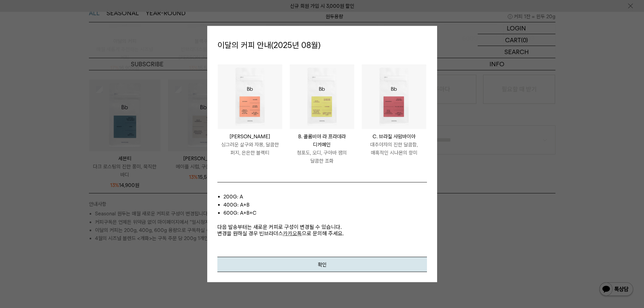 The image size is (644, 308). What do you see at coordinates (394, 137) in the screenshot?
I see `p: C. 브라질 사맘바이아` at bounding box center [394, 137].